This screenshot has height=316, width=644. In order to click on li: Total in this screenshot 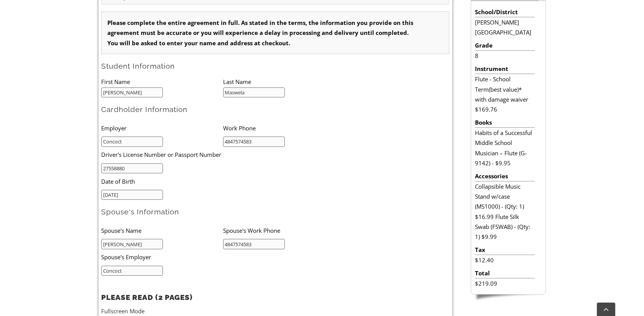, I will do `click(504, 273)`.